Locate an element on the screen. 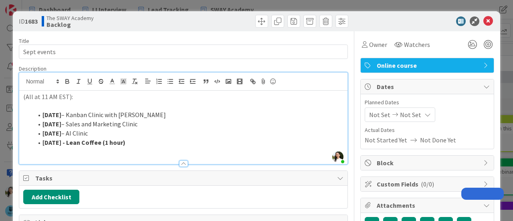 The height and width of the screenshot is (221, 513). span: Watchers is located at coordinates (417, 44).